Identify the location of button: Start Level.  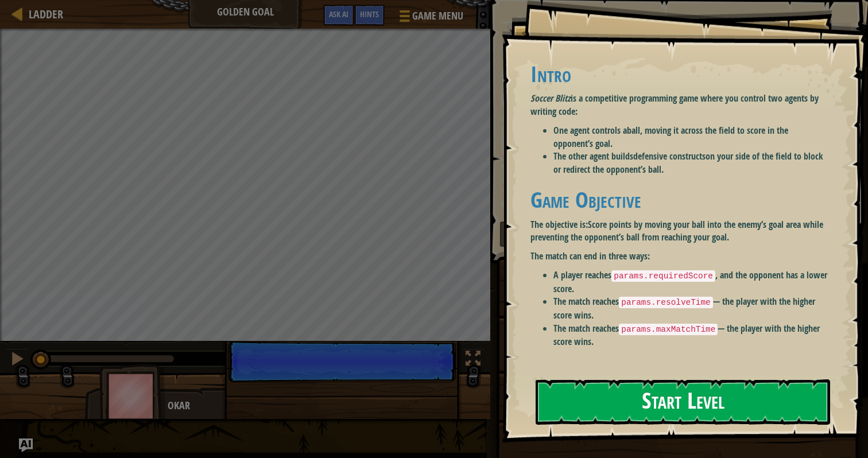
(683, 402).